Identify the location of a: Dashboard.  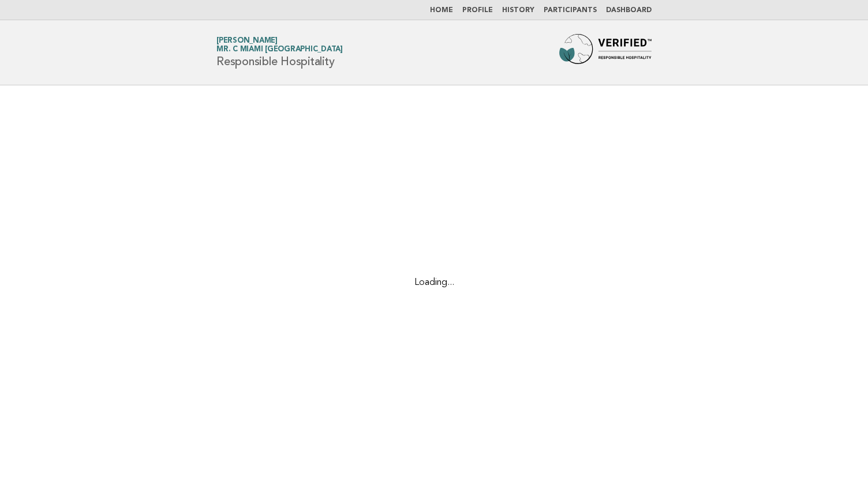
(628, 10).